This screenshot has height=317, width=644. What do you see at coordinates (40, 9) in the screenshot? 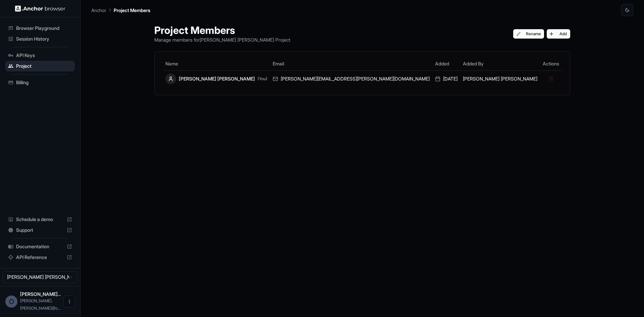
I see `img: Anchor Logo` at bounding box center [40, 9].